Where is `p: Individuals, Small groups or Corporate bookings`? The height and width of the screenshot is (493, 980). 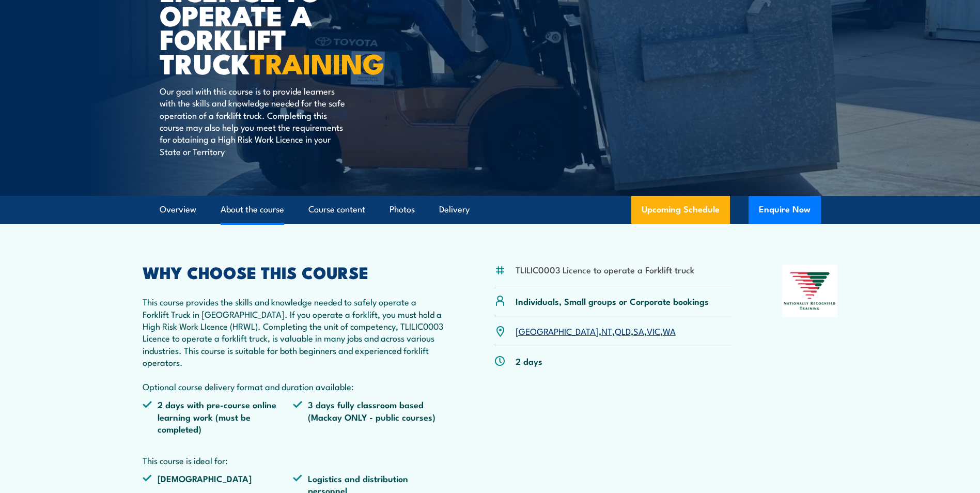
p: Individuals, Small groups or Corporate bookings is located at coordinates (612, 301).